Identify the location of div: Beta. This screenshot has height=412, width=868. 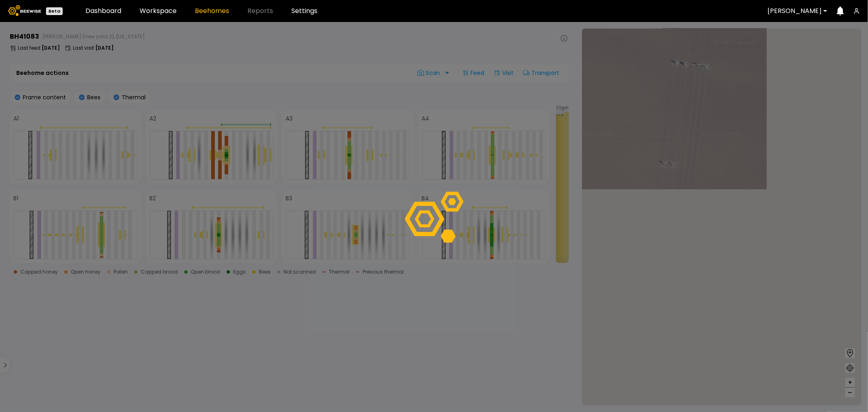
(54, 11).